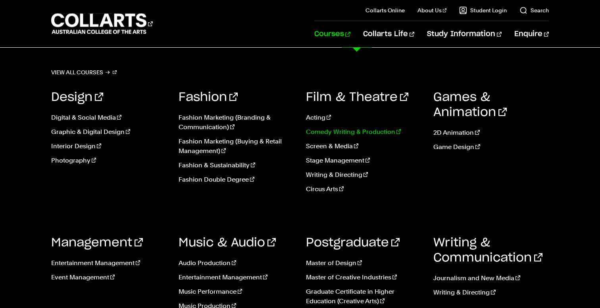  Describe the element at coordinates (332, 34) in the screenshot. I see `a: Courses` at that location.